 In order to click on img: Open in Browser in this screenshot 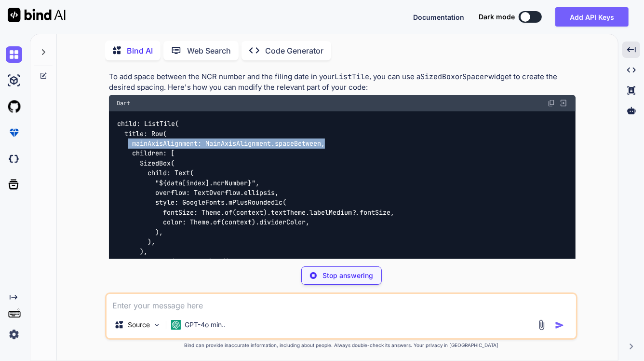, I will do `click(564, 103)`.